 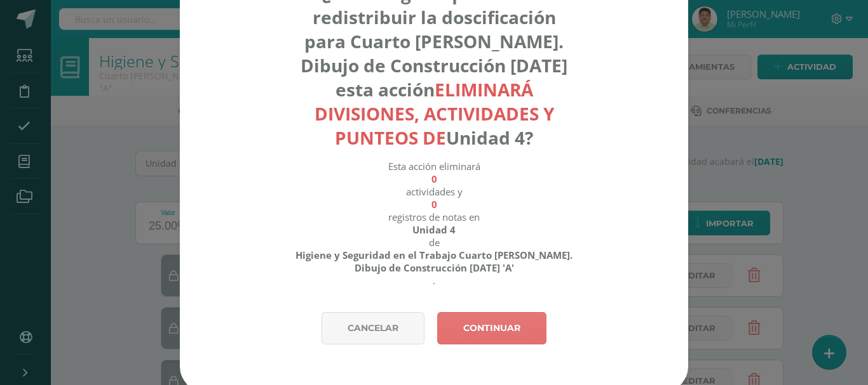 What do you see at coordinates (373, 328) in the screenshot?
I see `a: Cancelar` at bounding box center [373, 328].